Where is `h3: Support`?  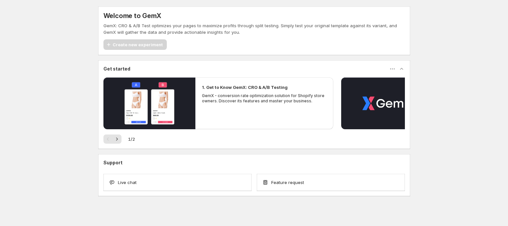 h3: Support is located at coordinates (113, 163).